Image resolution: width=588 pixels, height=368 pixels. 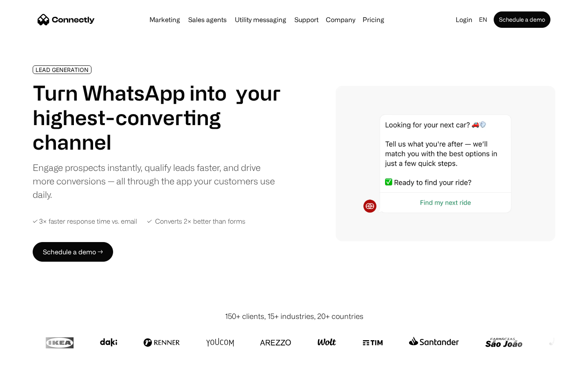 What do you see at coordinates (522, 20) in the screenshot?
I see `a: Schedule a demo` at bounding box center [522, 20].